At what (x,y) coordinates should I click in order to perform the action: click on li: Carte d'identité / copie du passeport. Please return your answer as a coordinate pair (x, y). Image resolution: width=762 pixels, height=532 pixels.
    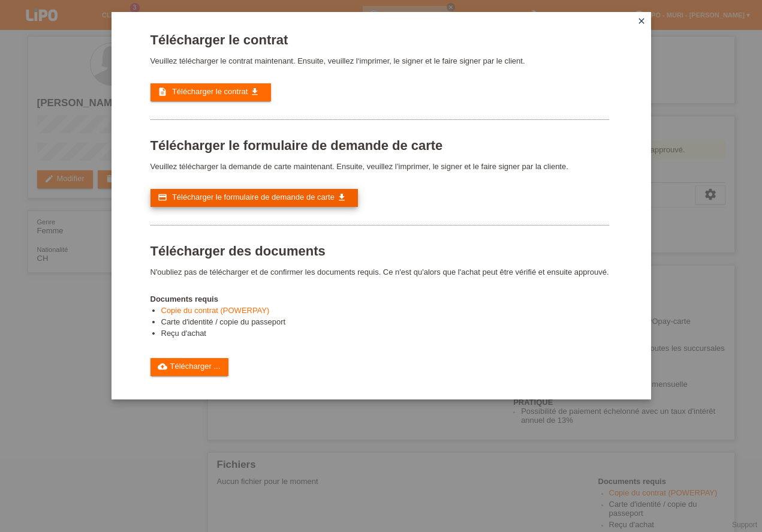
    Looking at the image, I should click on (385, 322).